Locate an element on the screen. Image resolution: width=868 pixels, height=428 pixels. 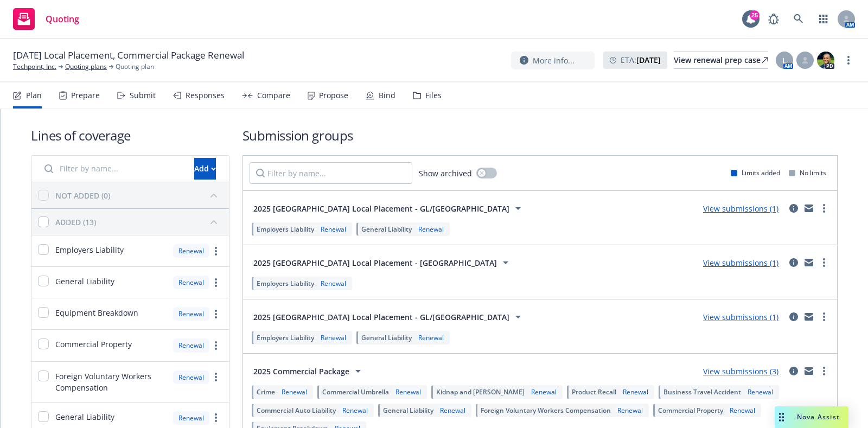
a: View renewal prep case is located at coordinates (721, 60).